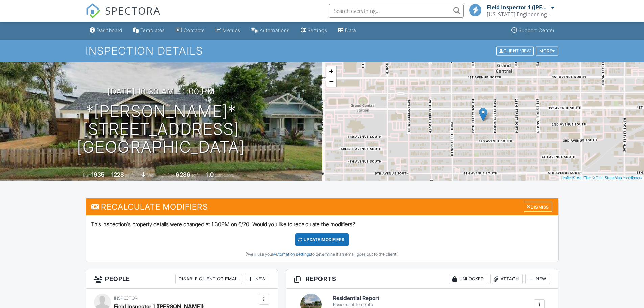 The image size is (644, 308). I want to click on a: Automation settings, so click(292, 254).